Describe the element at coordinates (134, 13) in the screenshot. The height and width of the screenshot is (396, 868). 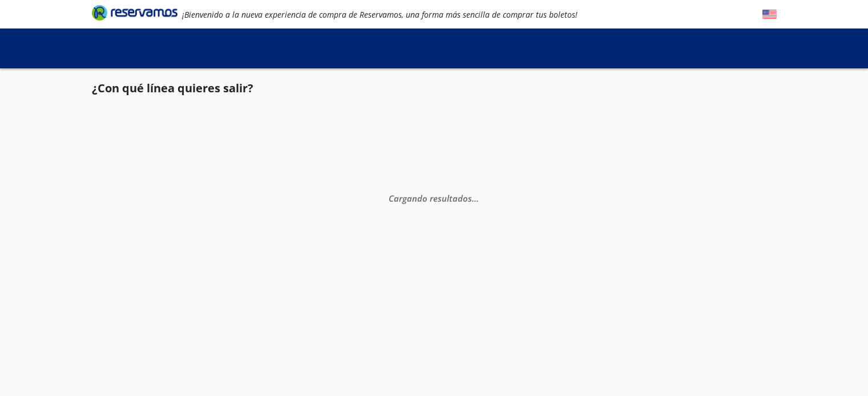
I see `i: Brand Logo` at that location.